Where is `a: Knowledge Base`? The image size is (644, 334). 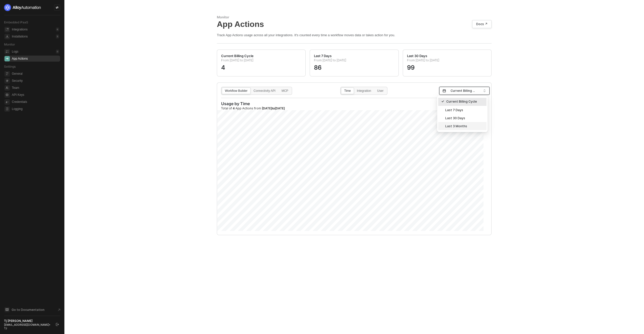 a: Knowledge Base is located at coordinates (32, 310).